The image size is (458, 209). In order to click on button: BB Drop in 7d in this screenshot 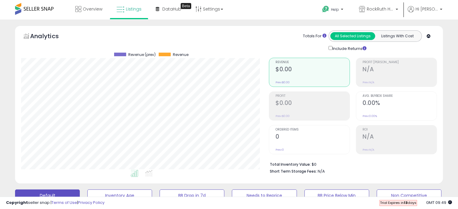, I will do `click(192, 196)`.